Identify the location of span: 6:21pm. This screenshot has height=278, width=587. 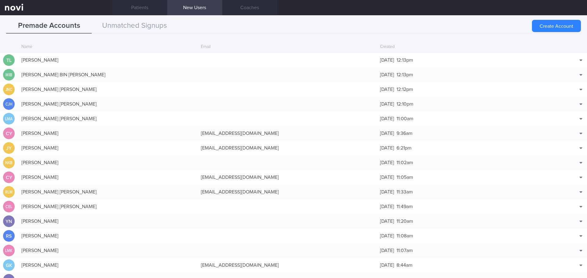
(404, 148).